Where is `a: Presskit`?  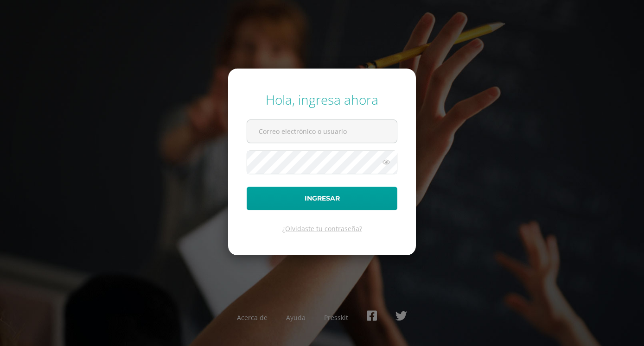
a: Presskit is located at coordinates (336, 317).